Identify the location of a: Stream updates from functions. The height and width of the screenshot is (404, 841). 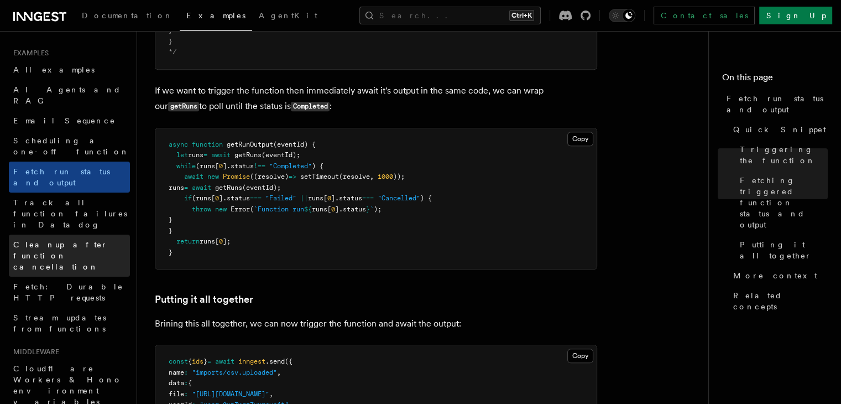
(69, 323).